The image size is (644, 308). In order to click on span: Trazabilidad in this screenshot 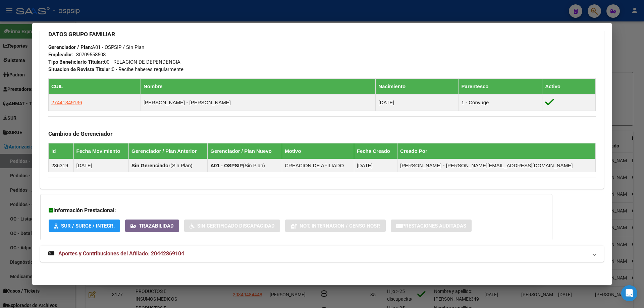, I will do `click(156, 226)`.